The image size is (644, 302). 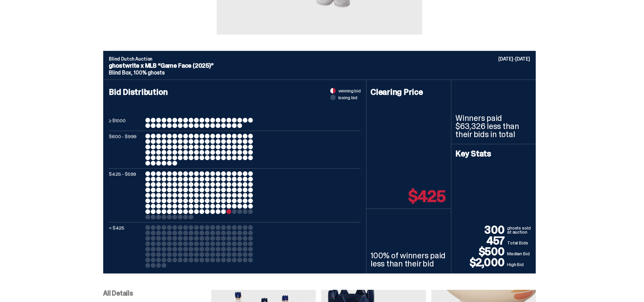 I want to click on p: Blind Dutch Auction, so click(x=320, y=59).